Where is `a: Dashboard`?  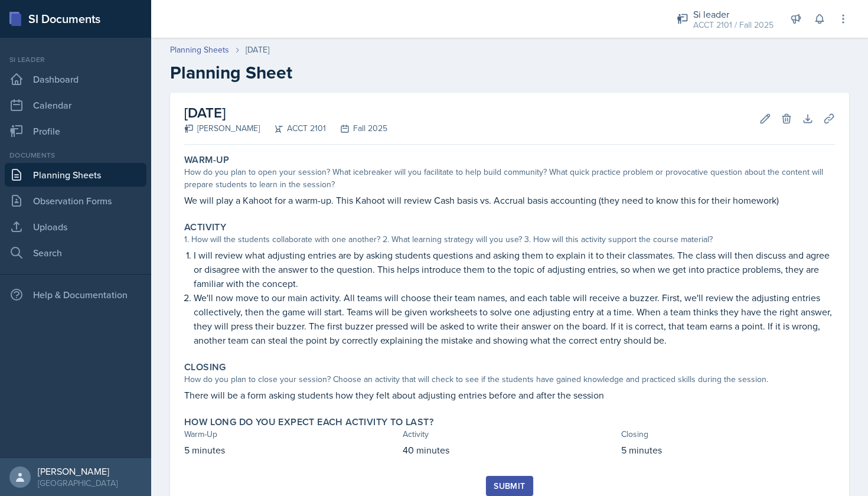 a: Dashboard is located at coordinates (76, 79).